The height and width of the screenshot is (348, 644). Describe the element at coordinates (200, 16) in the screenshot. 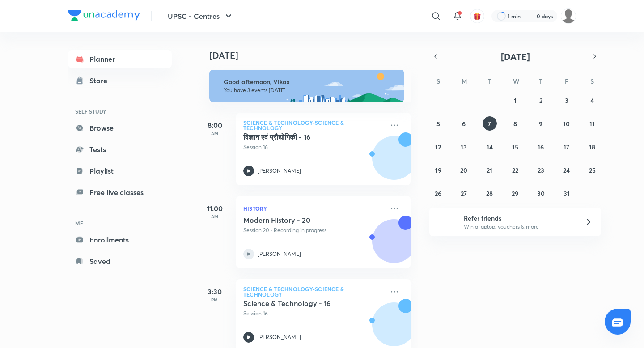

I see `button: UPSC - Centres` at that location.